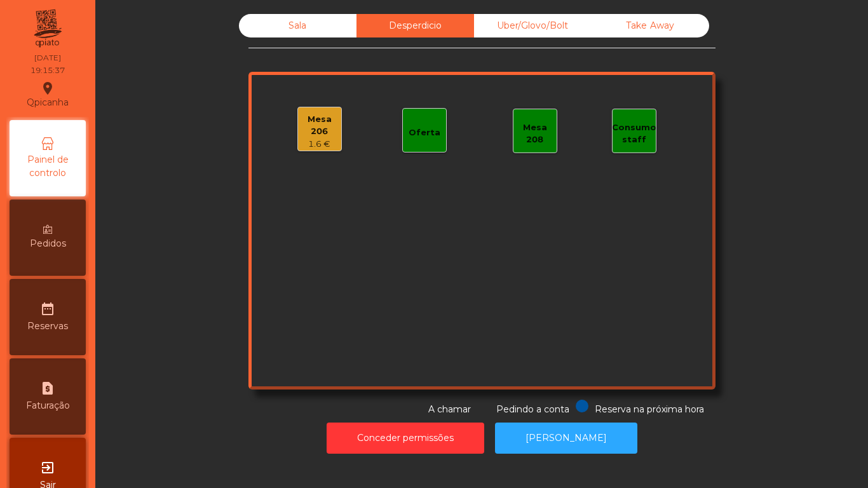 This screenshot has height=488, width=868. What do you see at coordinates (650, 25) in the screenshot?
I see `div: Take Away` at bounding box center [650, 25].